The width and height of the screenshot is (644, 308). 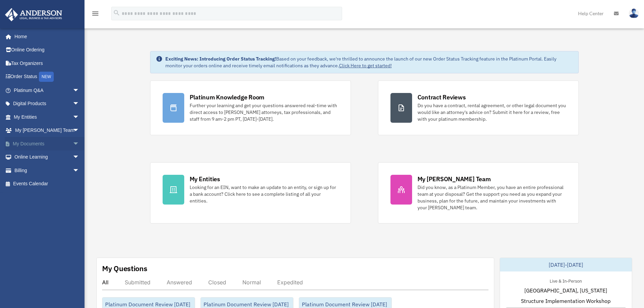 I want to click on a: Platinum Q&Aarrow_drop_down, so click(x=47, y=90).